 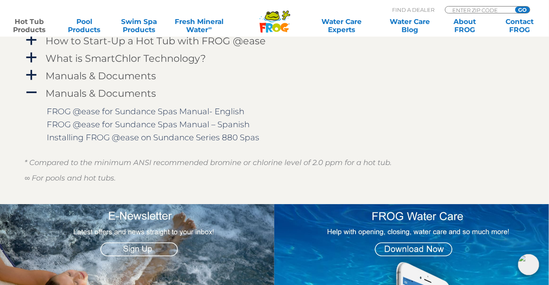 What do you see at coordinates (523, 10) in the screenshot?
I see `input: GO` at bounding box center [523, 10].